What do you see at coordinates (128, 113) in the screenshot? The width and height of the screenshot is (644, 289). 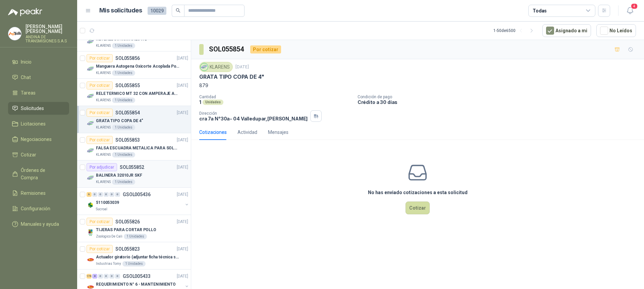 I see `p: SOL055854` at bounding box center [128, 113].